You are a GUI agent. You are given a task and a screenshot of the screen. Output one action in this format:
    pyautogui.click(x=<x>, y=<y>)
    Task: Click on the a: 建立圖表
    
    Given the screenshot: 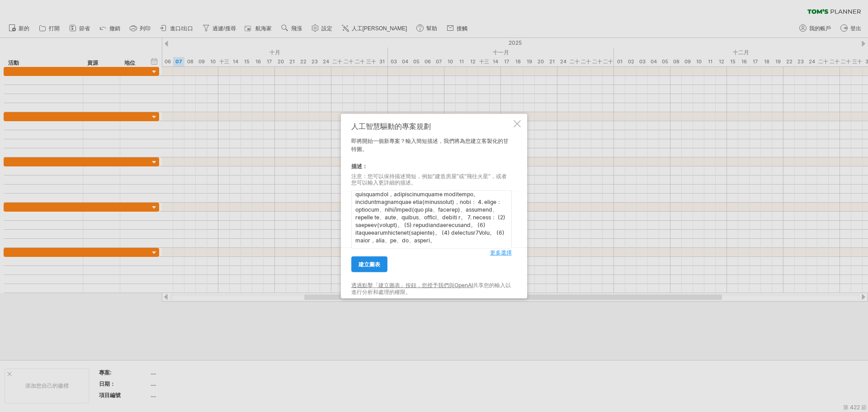 What is the action you would take?
    pyautogui.click(x=369, y=264)
    